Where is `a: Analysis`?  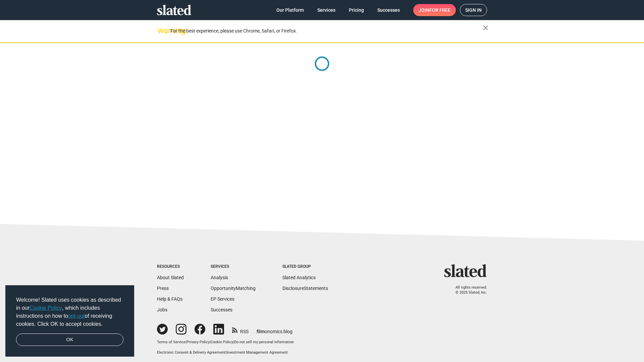
a: Analysis is located at coordinates (219, 277).